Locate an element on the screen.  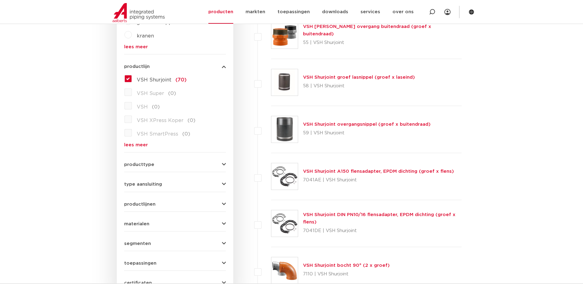
img: Thumbnail for VSH Shurjoint overgangsnippel (groef x buitendraad) is located at coordinates (284, 129).